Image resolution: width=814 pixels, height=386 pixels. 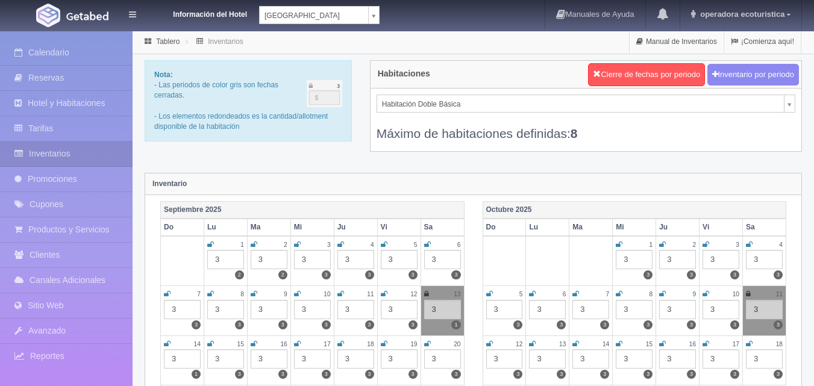 I want to click on small: 2, so click(x=286, y=245).